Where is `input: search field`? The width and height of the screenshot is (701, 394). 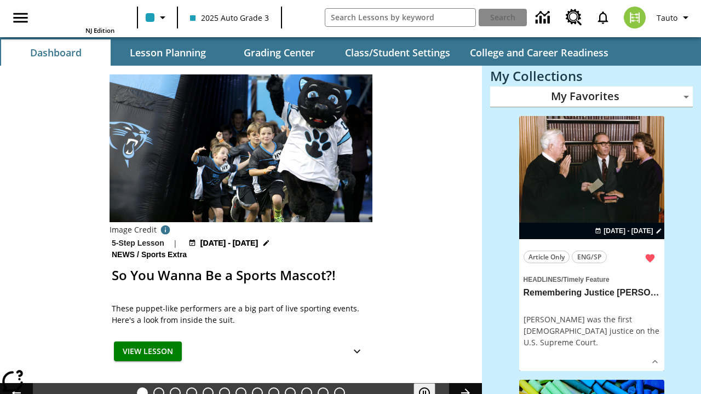 input: search field is located at coordinates (400, 18).